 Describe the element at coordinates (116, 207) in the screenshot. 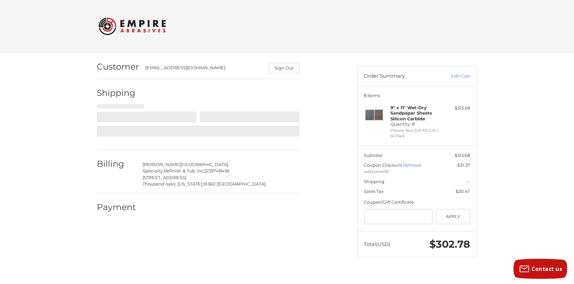

I see `h2: Payment` at that location.